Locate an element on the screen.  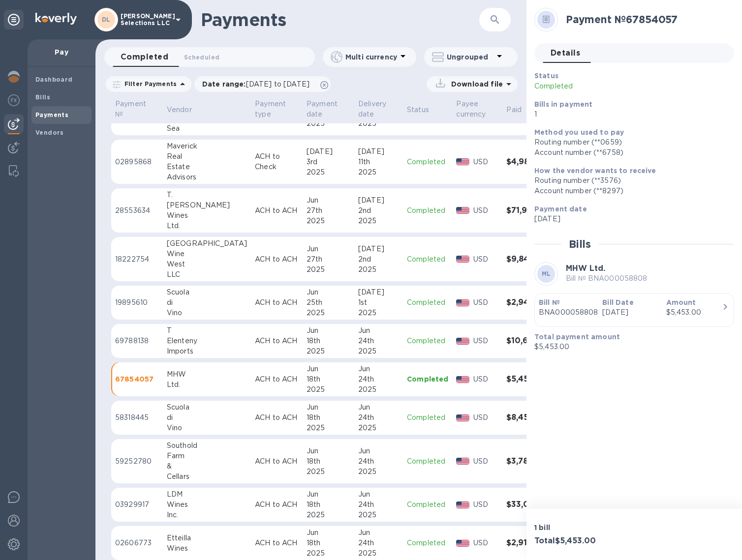
div: Wines is located at coordinates (207, 548).